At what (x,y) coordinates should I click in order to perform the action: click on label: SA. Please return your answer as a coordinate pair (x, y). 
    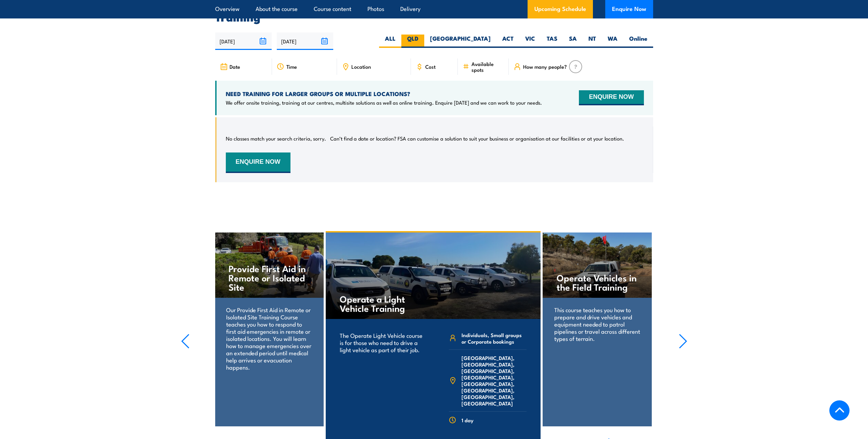
    Looking at the image, I should click on (573, 41).